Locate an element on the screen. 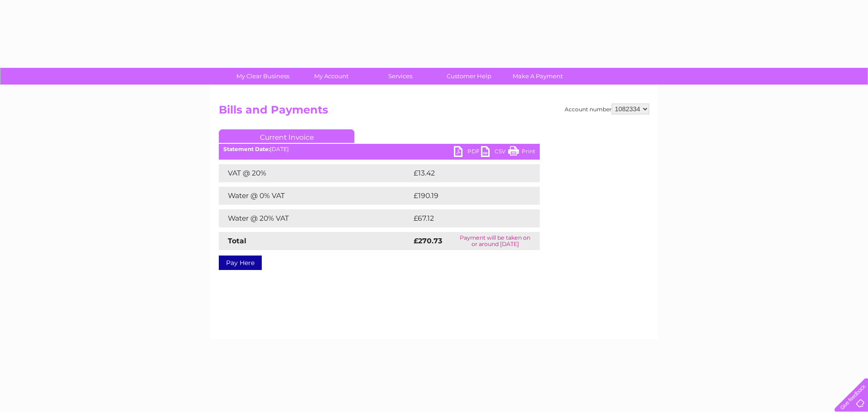 Image resolution: width=868 pixels, height=412 pixels. td: Water @ 20% VAT is located at coordinates (315, 218).